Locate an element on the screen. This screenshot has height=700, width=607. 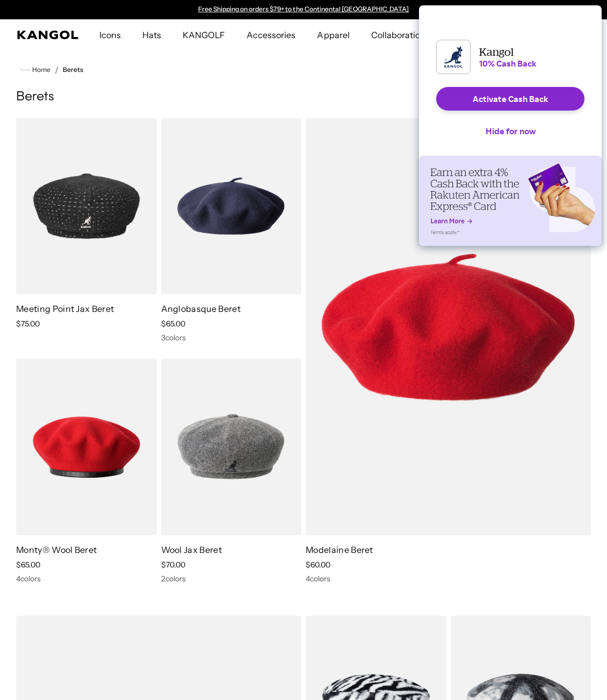
div: 1 of 2 is located at coordinates (304, 10).